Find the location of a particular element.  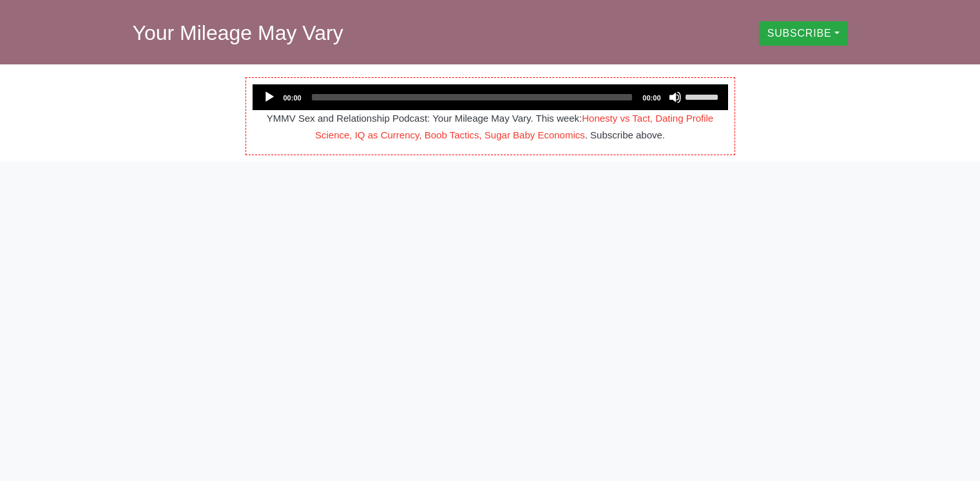

a: Your Mileage May Vary is located at coordinates (238, 33).